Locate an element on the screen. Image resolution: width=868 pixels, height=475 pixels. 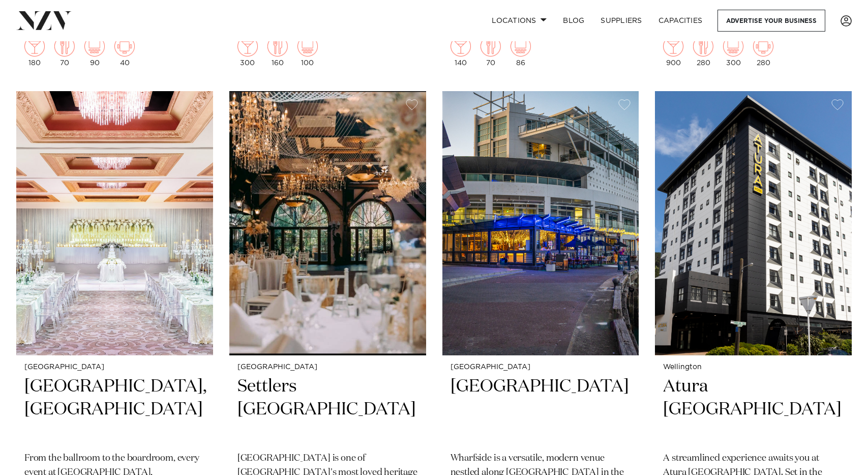
a: Advertise your business is located at coordinates (771, 21).